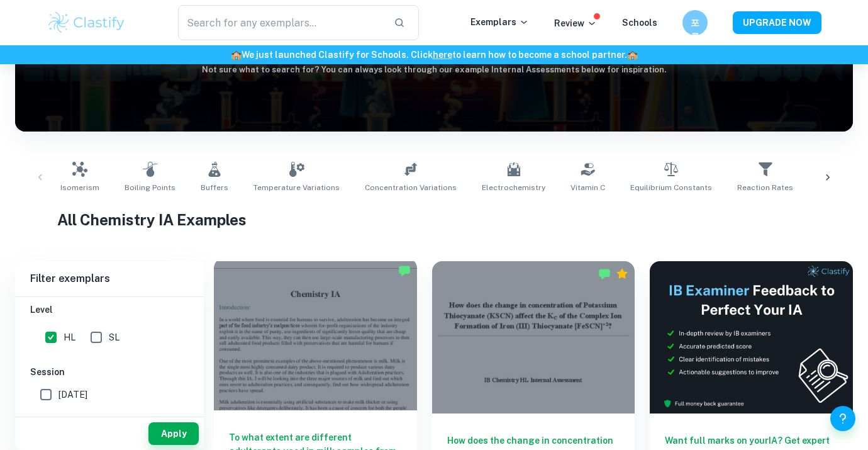  Describe the element at coordinates (149, 188) in the screenshot. I see `span: Boiling Points` at that location.